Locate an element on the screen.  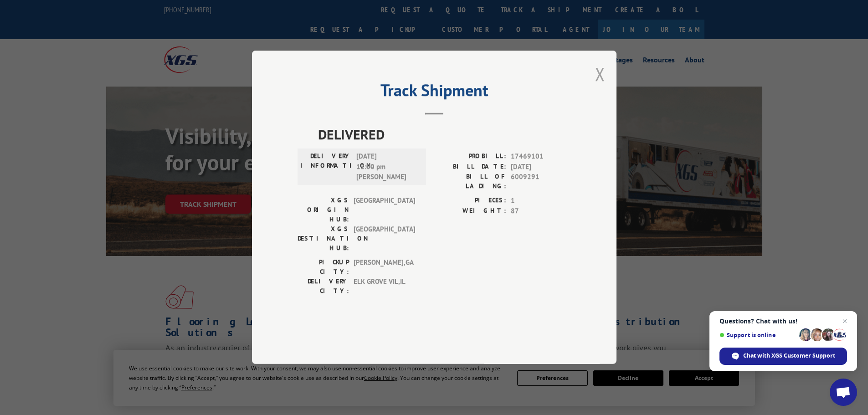
button: Close modal is located at coordinates (601, 74).